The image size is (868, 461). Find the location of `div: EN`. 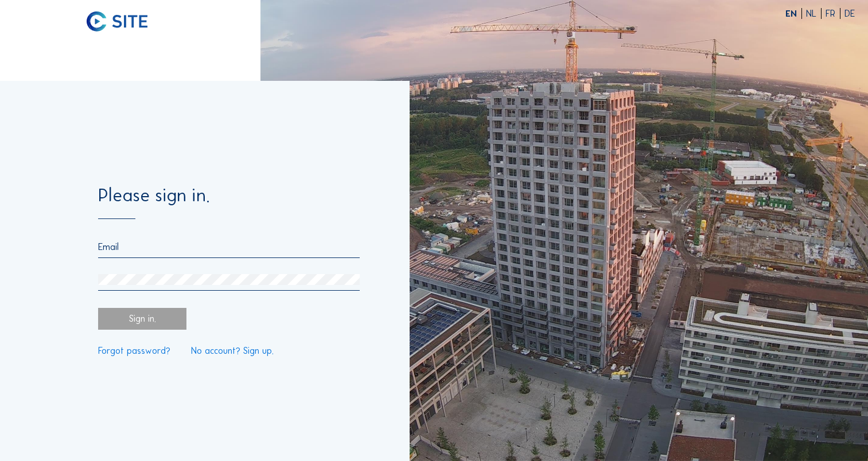

div: EN is located at coordinates (794, 14).